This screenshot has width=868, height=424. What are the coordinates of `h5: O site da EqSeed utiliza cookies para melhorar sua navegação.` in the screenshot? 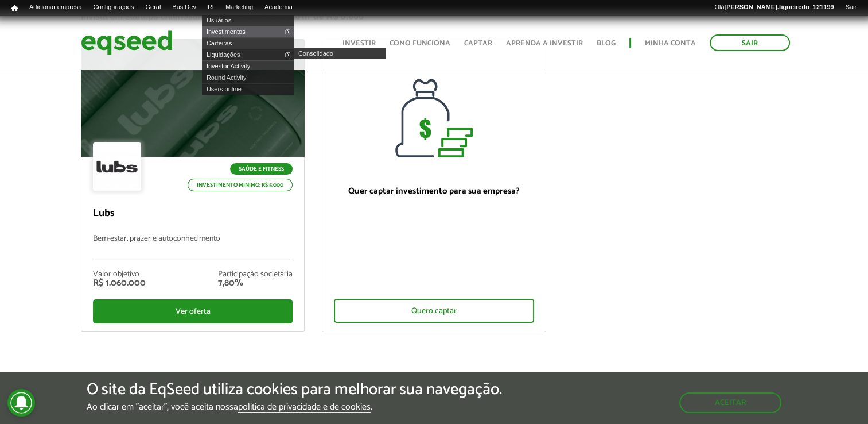 It's located at (295, 389).